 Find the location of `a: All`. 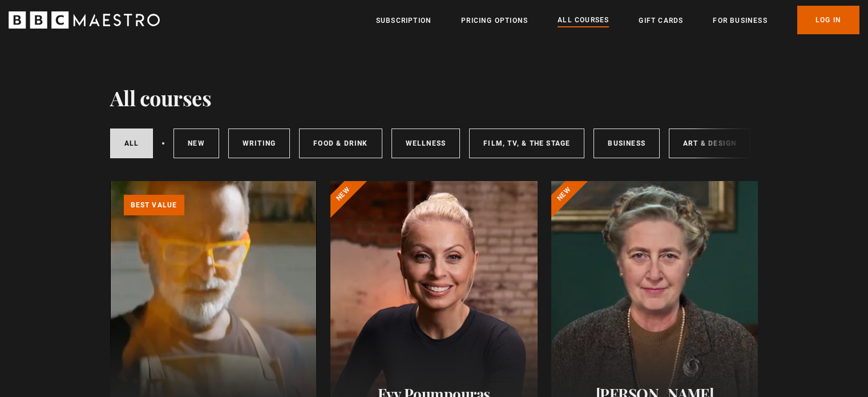

a: All is located at coordinates (132, 143).